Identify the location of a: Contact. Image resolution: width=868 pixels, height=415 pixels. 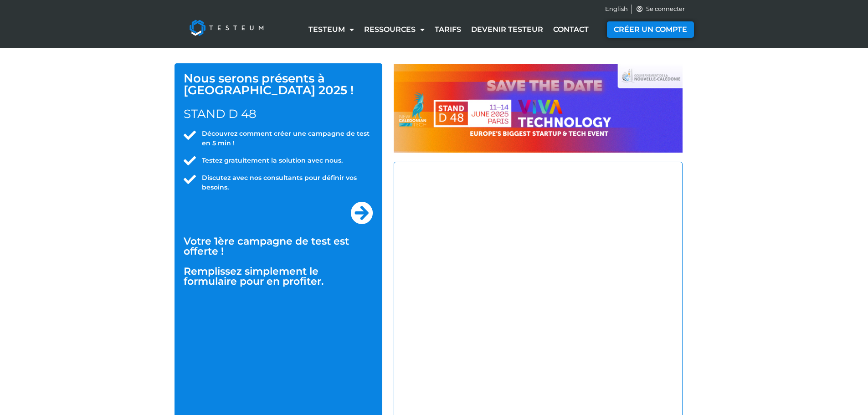
(571, 29).